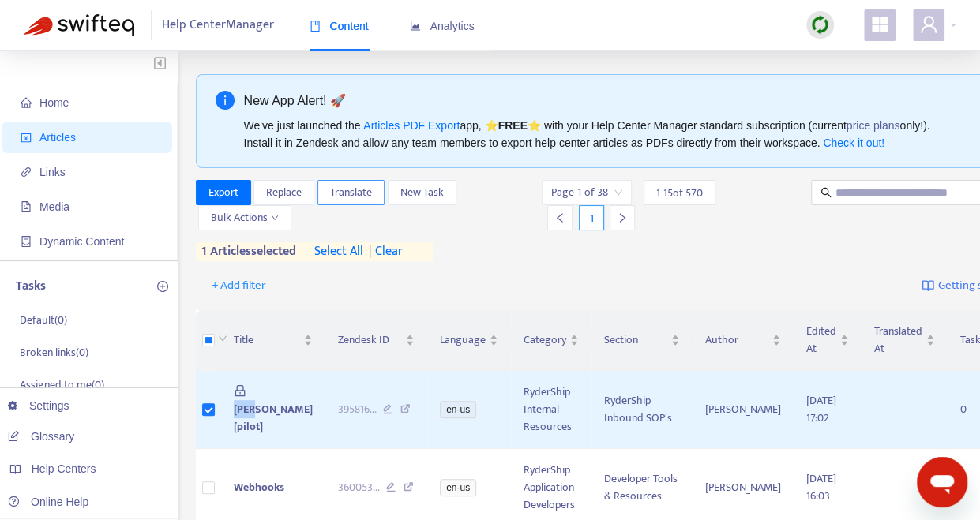  What do you see at coordinates (551, 410) in the screenshot?
I see `td: RyderShip Internal Resources` at bounding box center [551, 410].